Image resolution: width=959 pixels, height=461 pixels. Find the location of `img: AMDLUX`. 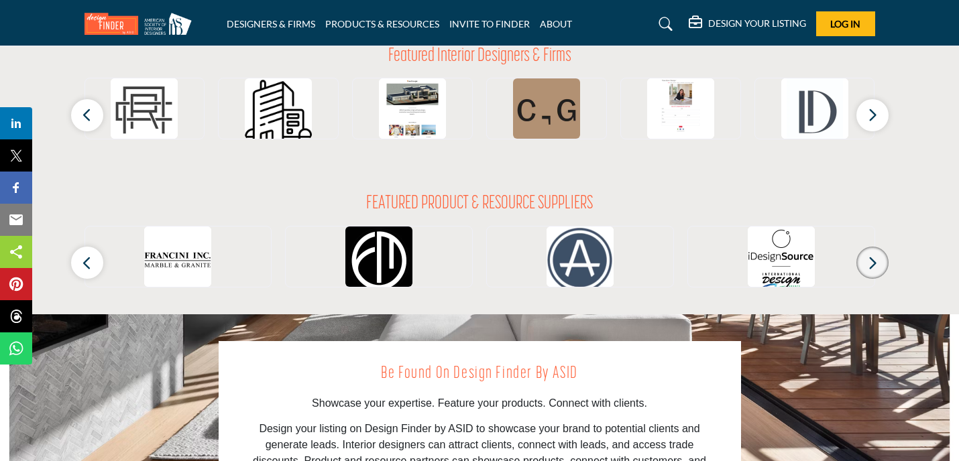

img: AMDLUX is located at coordinates (412, 112).